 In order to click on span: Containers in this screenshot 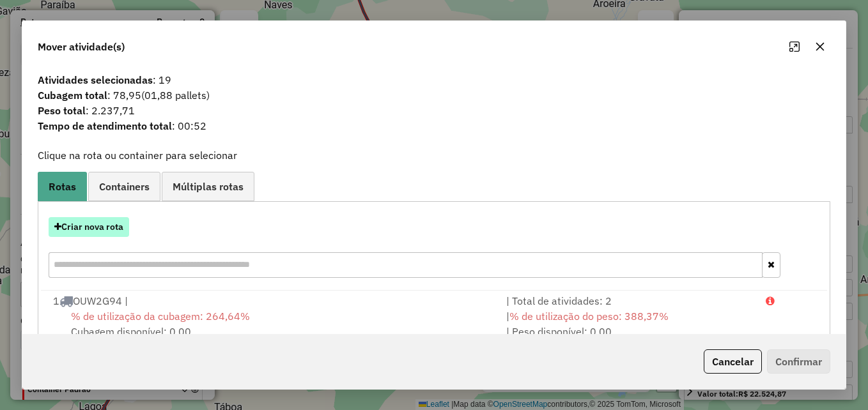, I will do `click(124, 187)`.